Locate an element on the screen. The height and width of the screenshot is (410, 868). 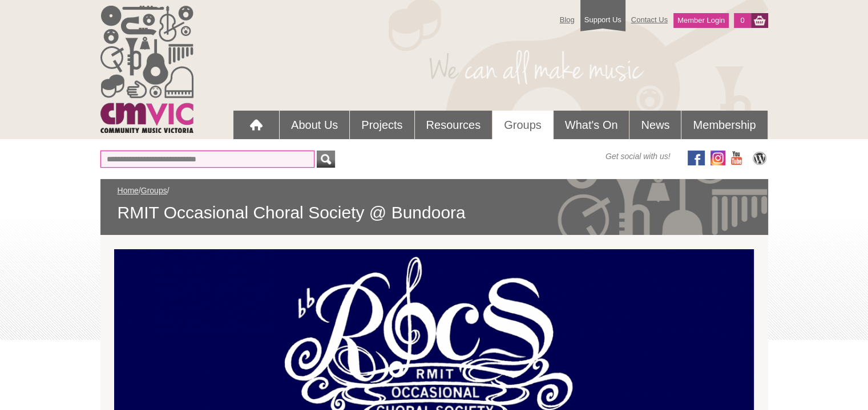
img: cmvic_logo.png is located at coordinates (147, 69).